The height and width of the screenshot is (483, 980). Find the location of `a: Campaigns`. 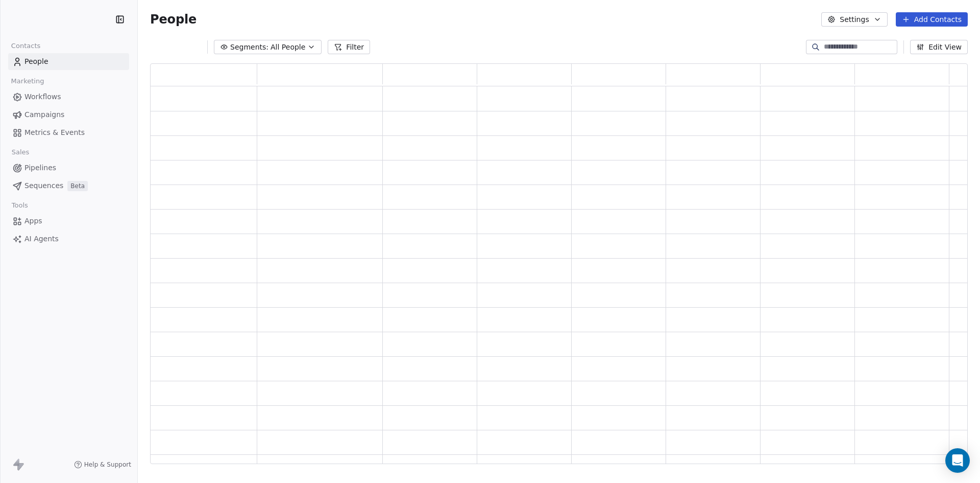

a: Campaigns is located at coordinates (68, 114).